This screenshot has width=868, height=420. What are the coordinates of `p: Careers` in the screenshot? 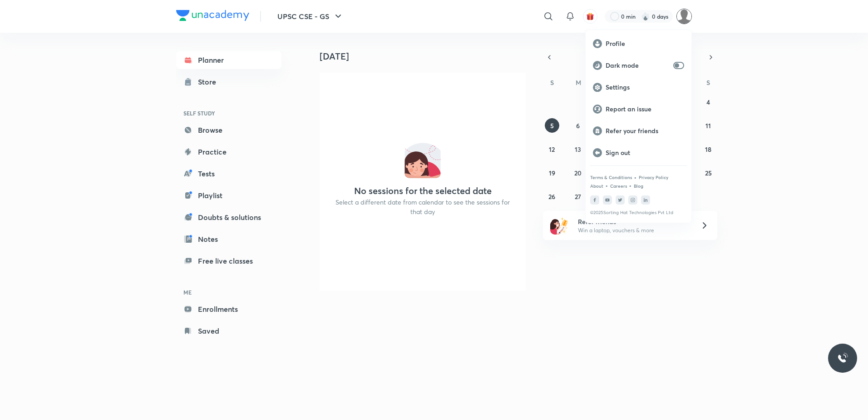 It's located at (618, 186).